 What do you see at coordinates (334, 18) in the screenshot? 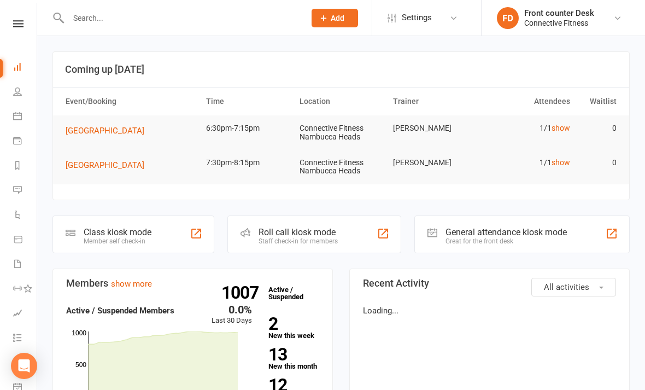
I see `button: Add` at bounding box center [334, 18].